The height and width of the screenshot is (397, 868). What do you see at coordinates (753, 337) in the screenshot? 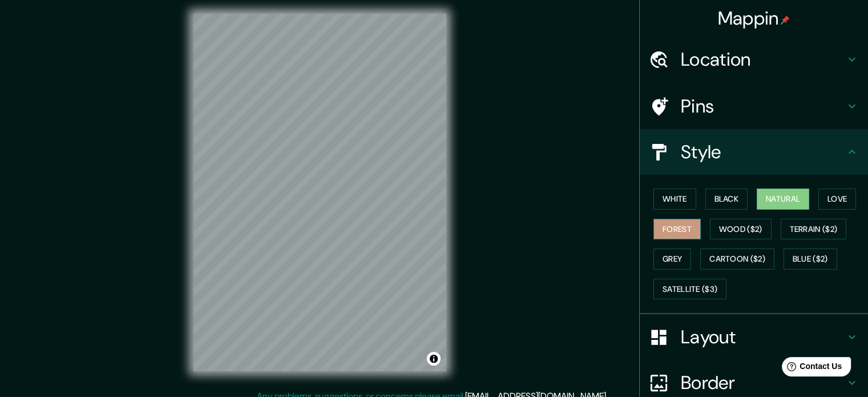
I see `div: Layout` at bounding box center [753, 337].